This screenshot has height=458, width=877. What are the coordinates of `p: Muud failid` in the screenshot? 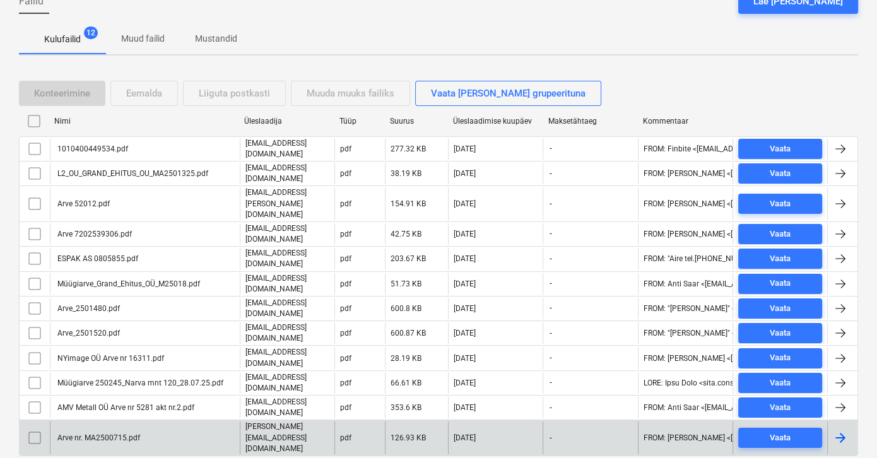 It's located at (143, 38).